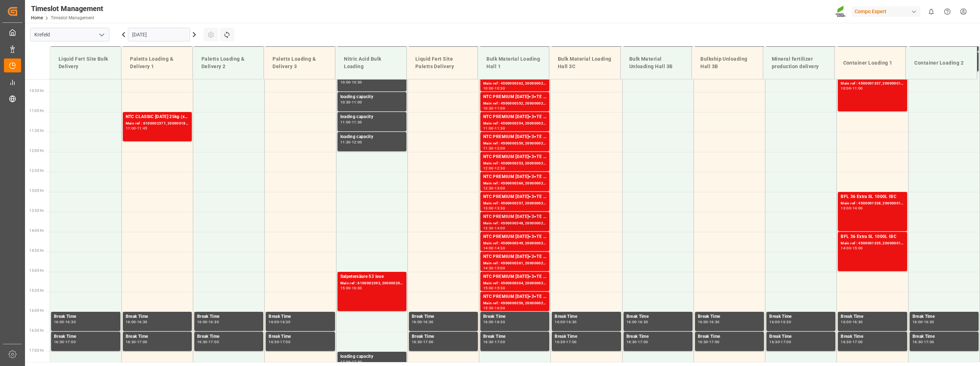  Describe the element at coordinates (488, 228) in the screenshot. I see `div: 13:30` at that location.